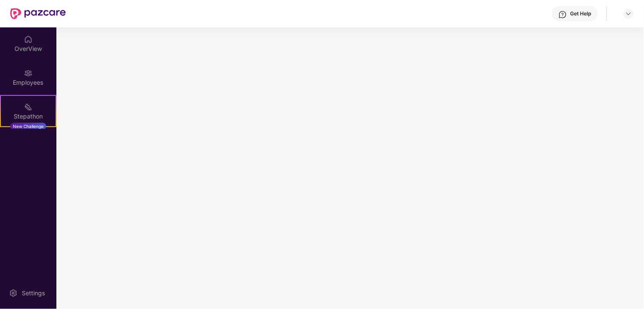 This screenshot has height=309, width=644. Describe the element at coordinates (581, 14) in the screenshot. I see `div: Get Help` at that location.